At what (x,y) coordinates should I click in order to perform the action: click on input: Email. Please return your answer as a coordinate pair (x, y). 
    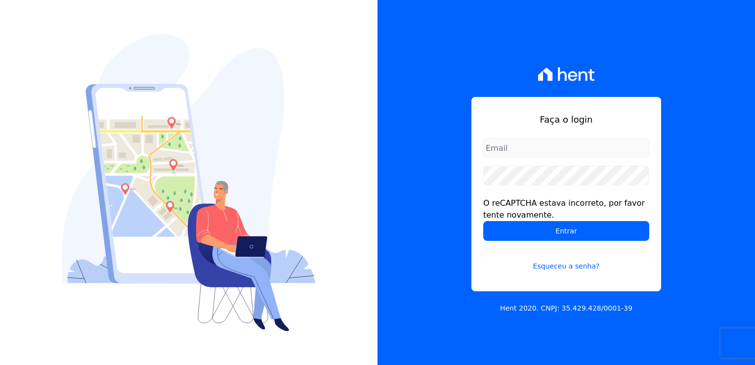
    Looking at the image, I should click on (566, 148).